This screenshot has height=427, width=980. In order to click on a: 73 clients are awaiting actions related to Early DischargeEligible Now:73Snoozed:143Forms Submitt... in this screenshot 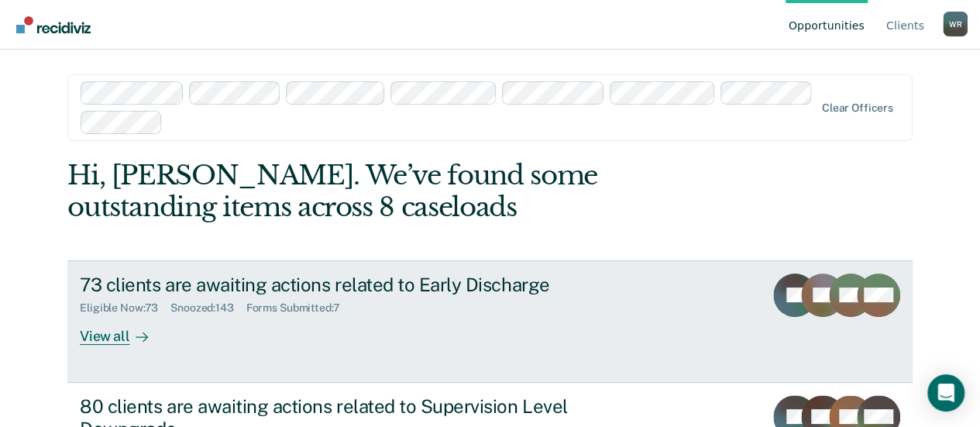, I will do `click(490, 321)`.